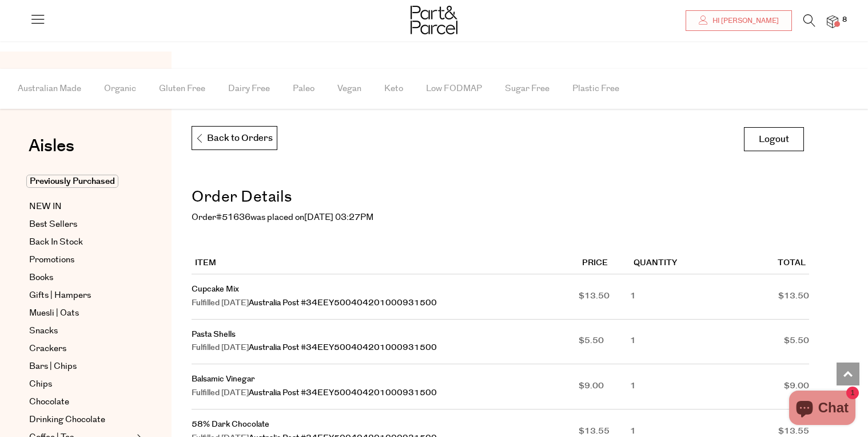 Image resolution: width=868 pixels, height=437 pixels. What do you see at coordinates (120, 88) in the screenshot?
I see `span: Organic` at bounding box center [120, 88].